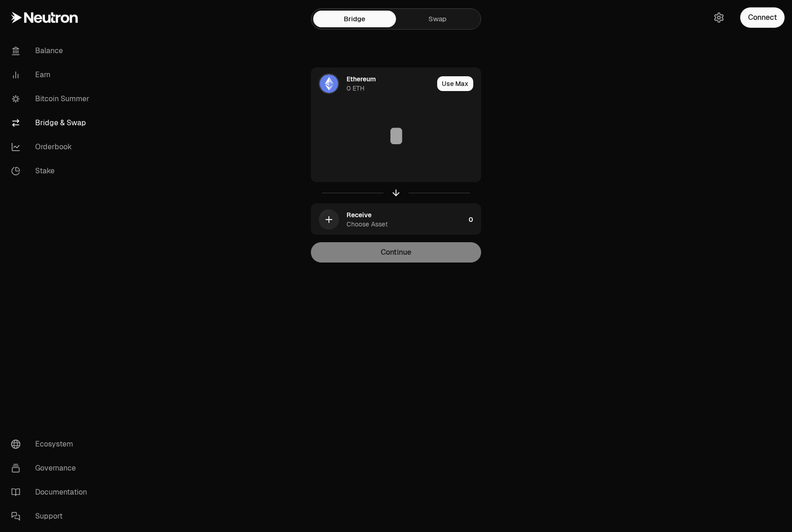 The image size is (792, 532). Describe the element at coordinates (355, 19) in the screenshot. I see `a: Bridge` at that location.